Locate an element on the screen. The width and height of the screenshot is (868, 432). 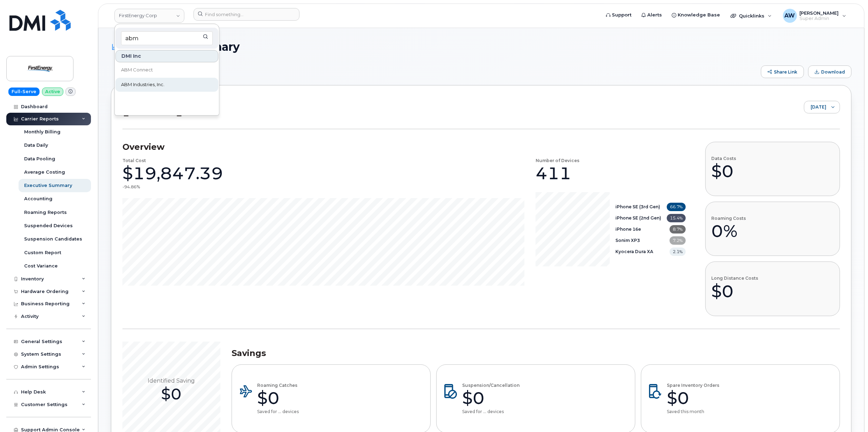
h4: Total Cost is located at coordinates (134, 161).